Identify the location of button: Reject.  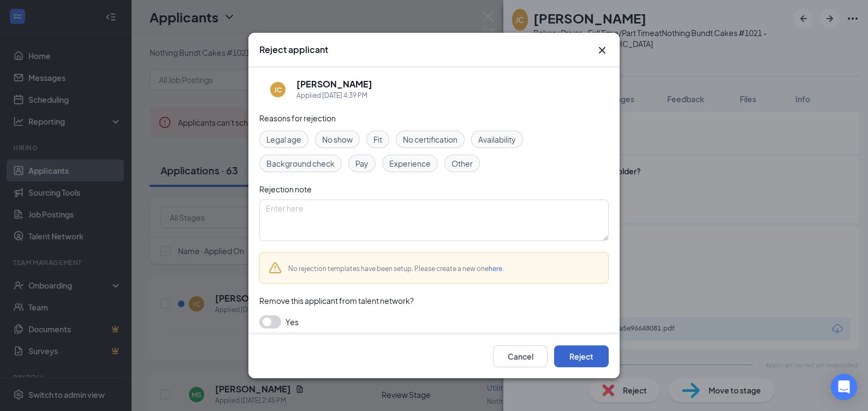
(581, 356).